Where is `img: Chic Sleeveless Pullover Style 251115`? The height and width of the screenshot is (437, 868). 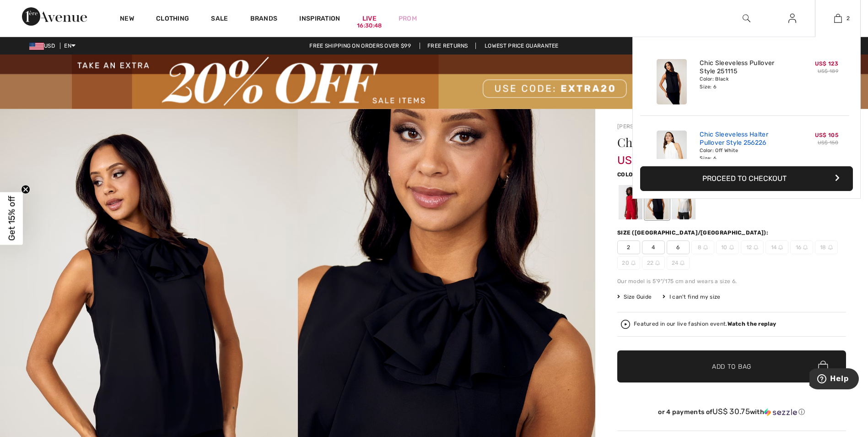 img: Chic Sleeveless Pullover Style 251115 is located at coordinates (672, 81).